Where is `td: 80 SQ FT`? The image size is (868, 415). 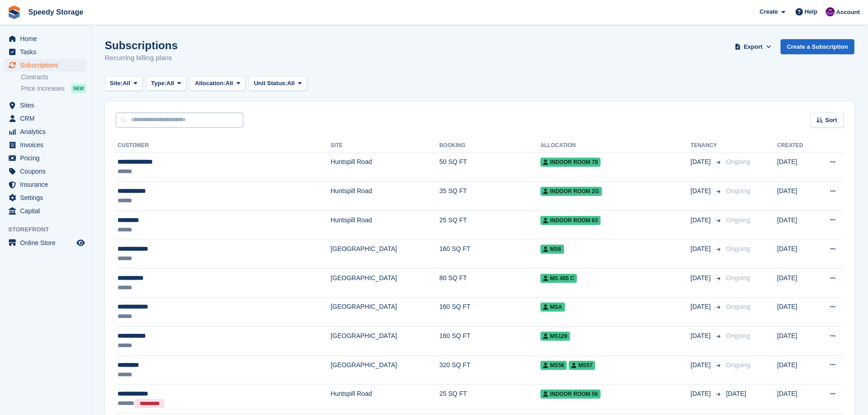
td: 80 SQ FT is located at coordinates (490, 284).